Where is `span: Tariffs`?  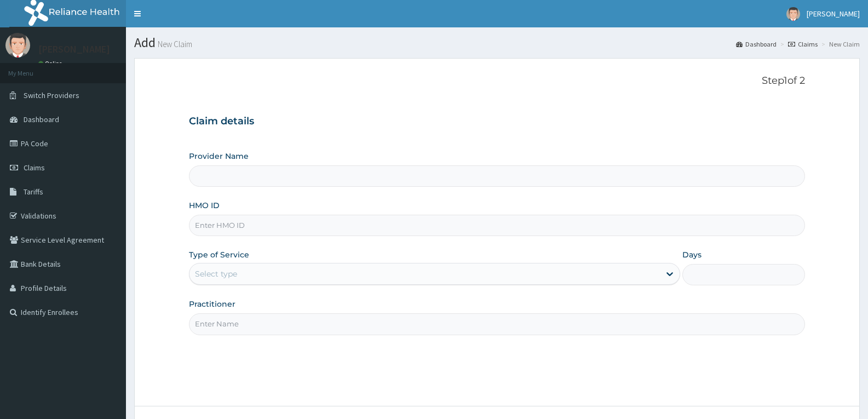 span: Tariffs is located at coordinates (34, 192).